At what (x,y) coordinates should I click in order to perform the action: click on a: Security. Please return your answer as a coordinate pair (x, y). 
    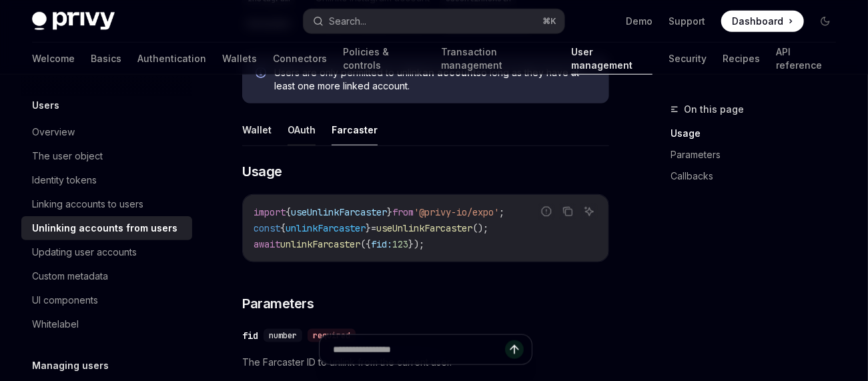
    Looking at the image, I should click on (687, 59).